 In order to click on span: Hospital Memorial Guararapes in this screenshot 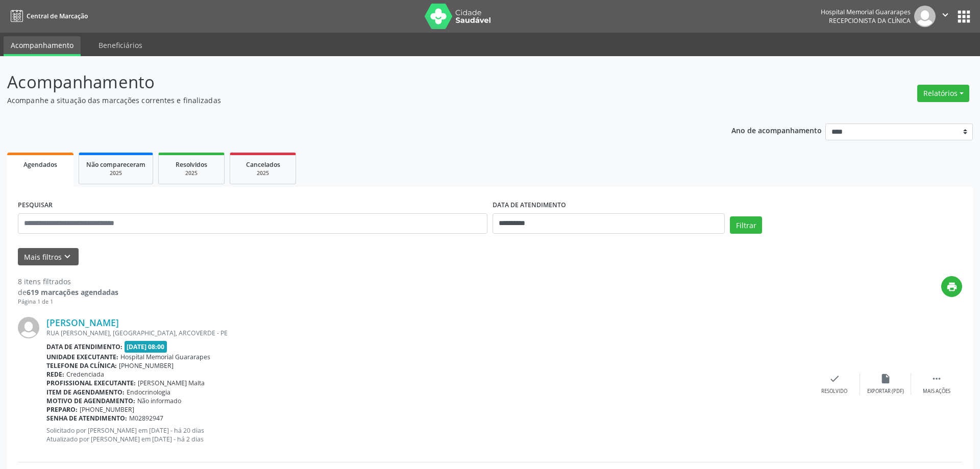, I will do `click(165, 356)`.